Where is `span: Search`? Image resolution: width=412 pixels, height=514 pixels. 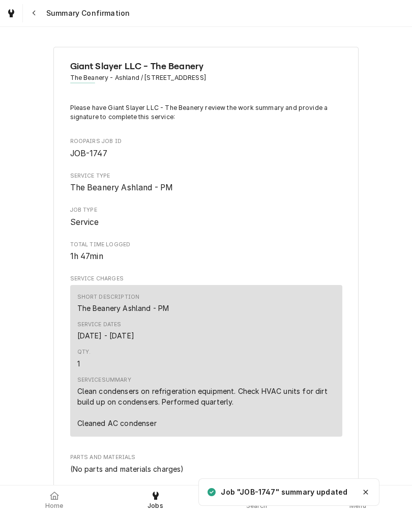
span: Search is located at coordinates (257, 506).